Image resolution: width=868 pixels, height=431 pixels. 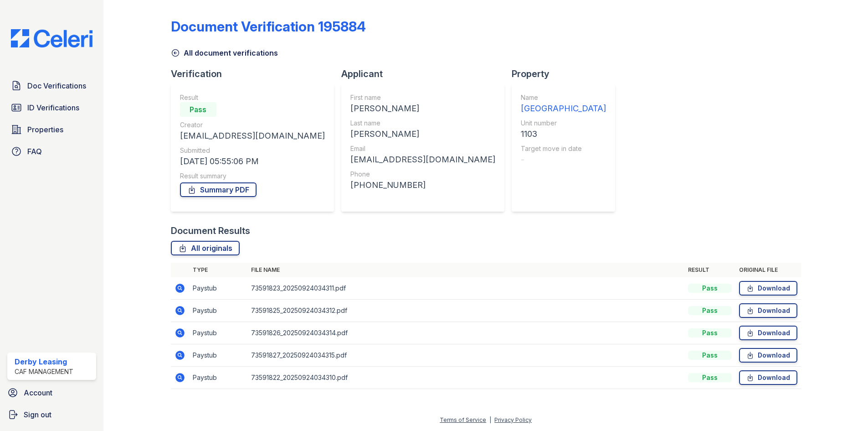 What do you see at coordinates (38, 393) in the screenshot?
I see `span: Account` at bounding box center [38, 393].